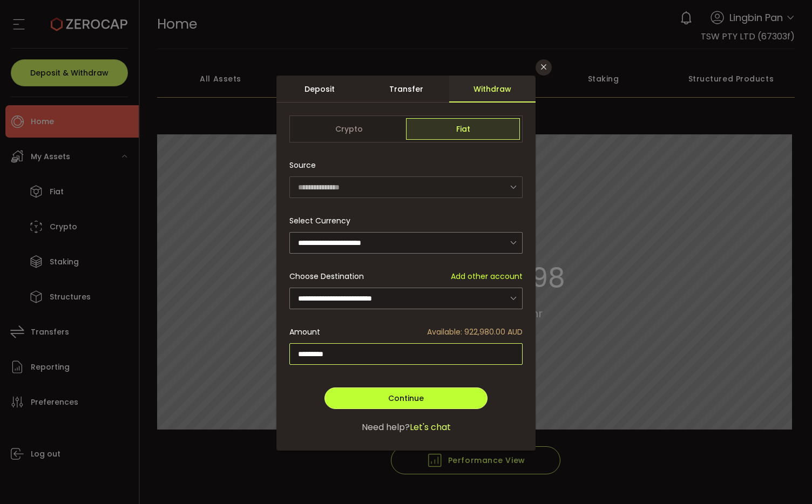  What do you see at coordinates (322, 221) in the screenshot?
I see `label: Select Currency` at bounding box center [322, 221].